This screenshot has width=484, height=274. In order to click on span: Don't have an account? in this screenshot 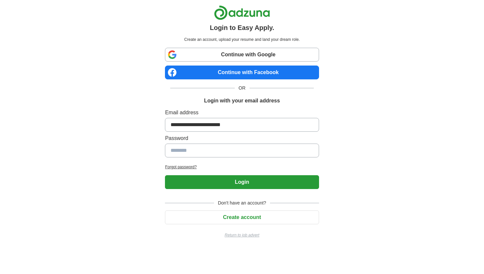, I will do `click(242, 203)`.